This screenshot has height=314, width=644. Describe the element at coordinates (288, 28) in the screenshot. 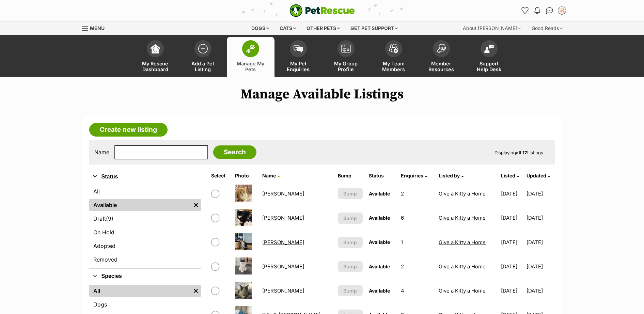

I see `div: Cats` at that location.